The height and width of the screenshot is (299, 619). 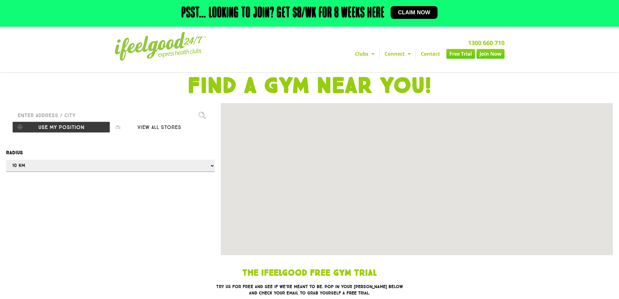 What do you see at coordinates (309, 86) in the screenshot?
I see `h1: FIND A GYM NEAR YOU!` at bounding box center [309, 86].